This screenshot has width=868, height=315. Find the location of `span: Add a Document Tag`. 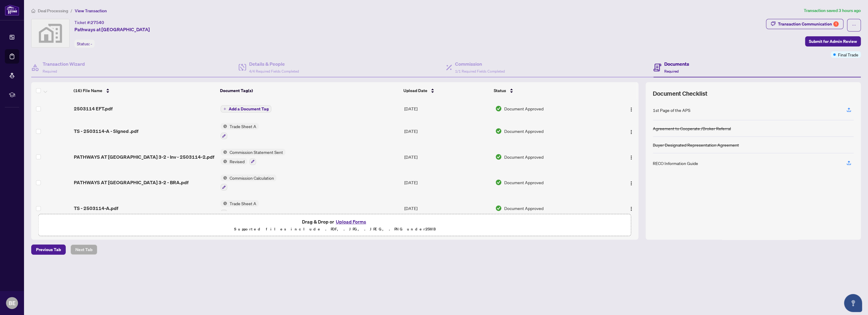

span: Add a Document Tag is located at coordinates (249, 109).